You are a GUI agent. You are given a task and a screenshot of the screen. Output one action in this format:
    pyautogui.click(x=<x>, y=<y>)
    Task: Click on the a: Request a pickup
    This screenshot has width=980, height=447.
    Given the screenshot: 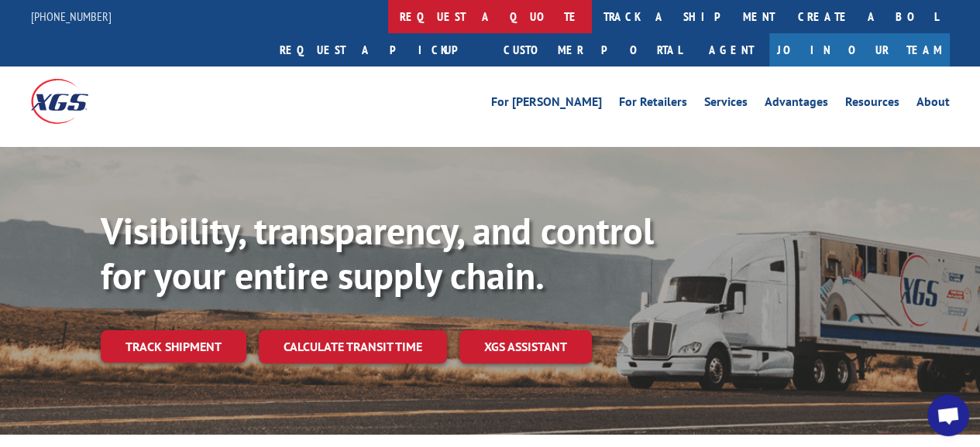 What is the action you would take?
    pyautogui.click(x=379, y=49)
    